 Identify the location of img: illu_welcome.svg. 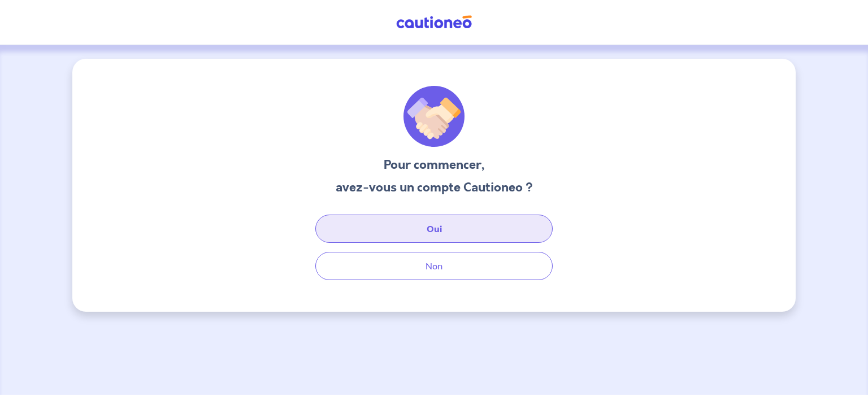
(434, 116).